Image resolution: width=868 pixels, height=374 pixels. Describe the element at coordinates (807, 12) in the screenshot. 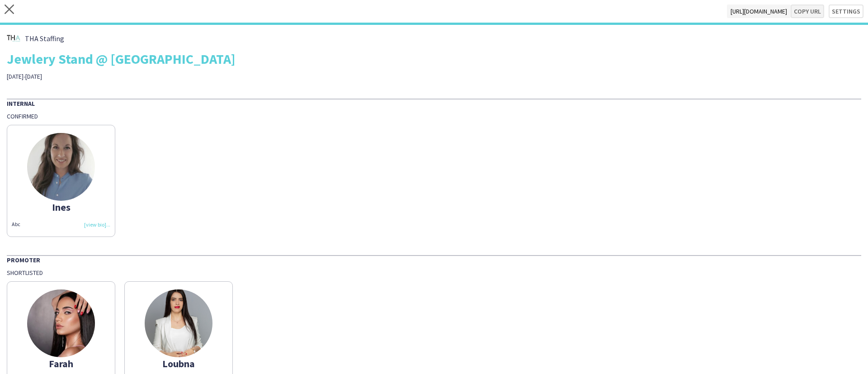

I see `button: Copy url` at that location.